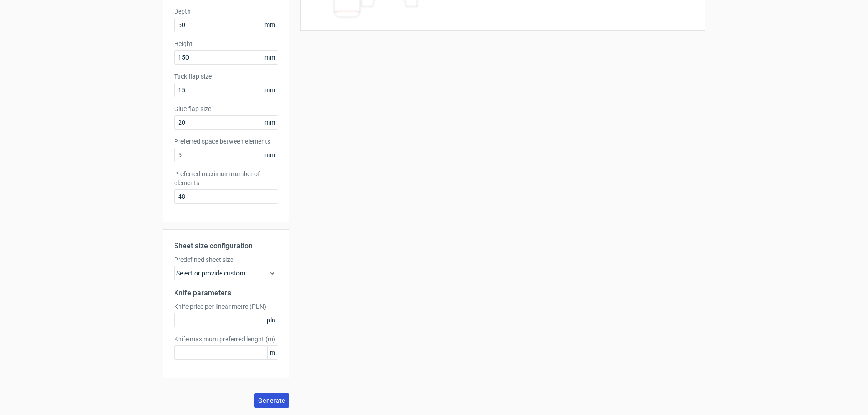 This screenshot has height=415, width=868. I want to click on span: m, so click(272, 353).